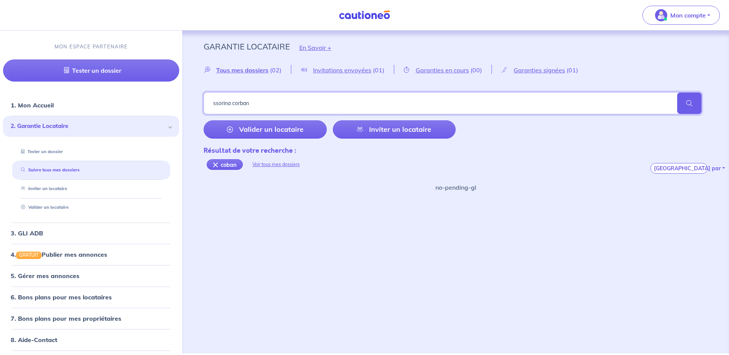 The height and width of the screenshot is (355, 729). Describe the element at coordinates (91, 46) in the screenshot. I see `p: MON ESPACE PARTENAIRE` at that location.